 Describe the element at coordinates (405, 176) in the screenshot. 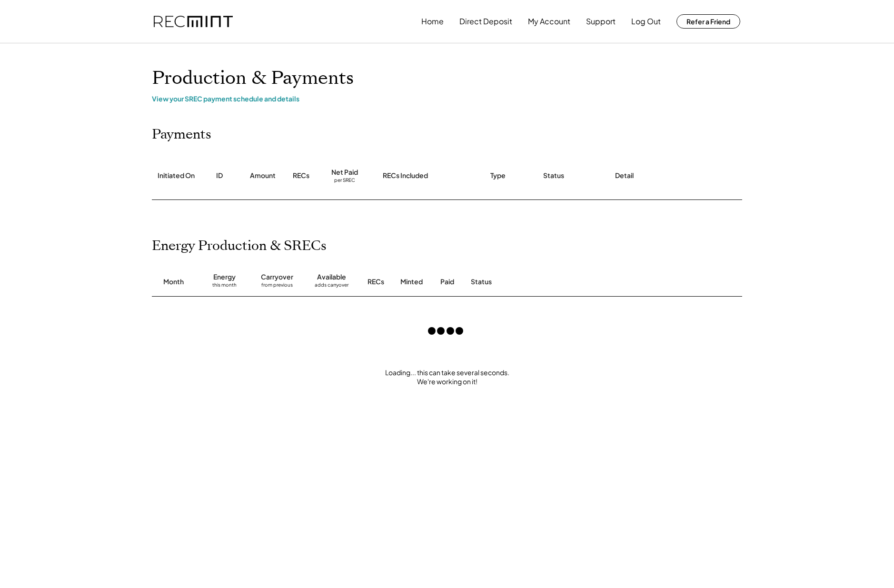

I see `div: RECs Included` at that location.